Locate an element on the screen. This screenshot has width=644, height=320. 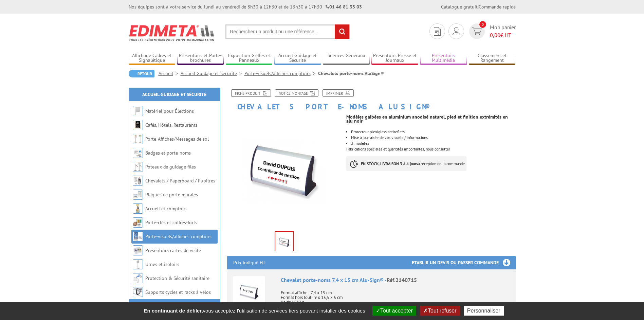
strong: 01 46 81 33 03 is located at coordinates (344, 7).